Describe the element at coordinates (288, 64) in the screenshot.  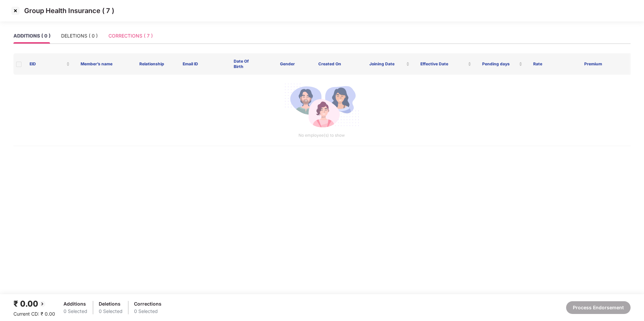
I see `th: Gender` at that location.